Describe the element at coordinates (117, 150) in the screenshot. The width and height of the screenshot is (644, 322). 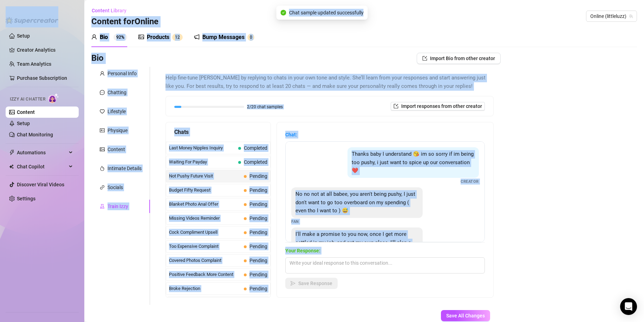
I see `div: Content` at that location.